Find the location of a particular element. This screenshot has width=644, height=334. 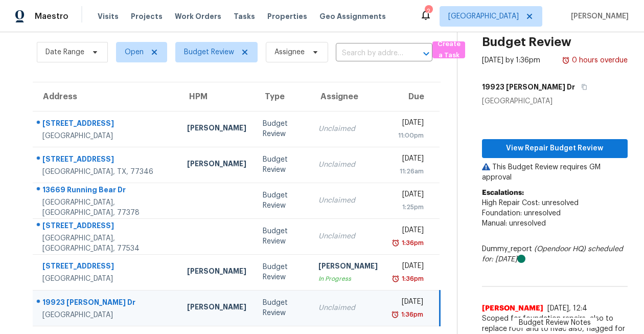

th: HPM is located at coordinates (217, 97).